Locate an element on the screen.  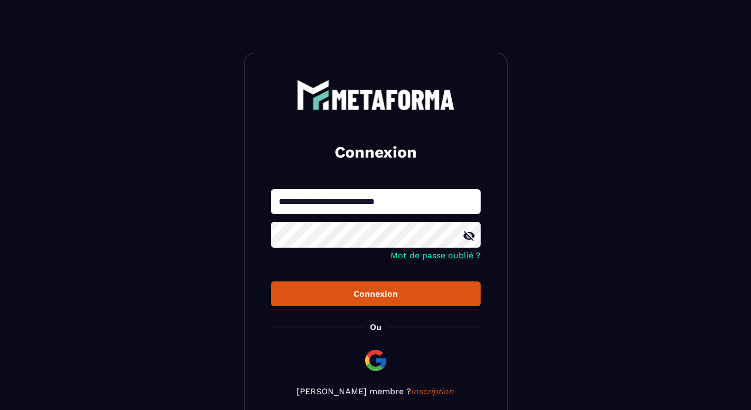
img: google is located at coordinates (376, 361).